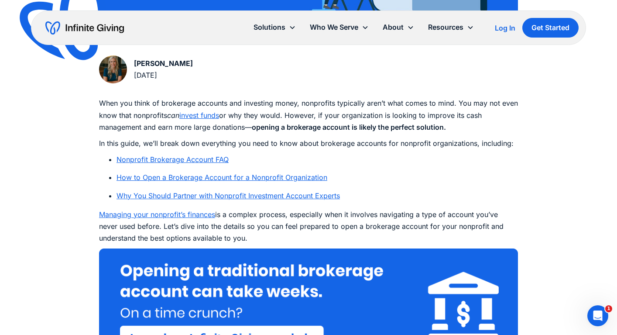 The width and height of the screenshot is (617, 335). Describe the element at coordinates (609, 309) in the screenshot. I see `span: 1` at that location.